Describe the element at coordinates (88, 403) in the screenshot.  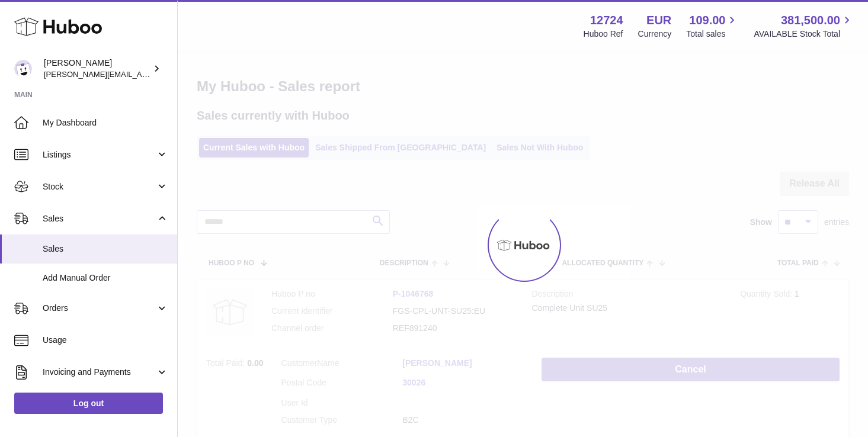
I see `a: Log out` at that location.